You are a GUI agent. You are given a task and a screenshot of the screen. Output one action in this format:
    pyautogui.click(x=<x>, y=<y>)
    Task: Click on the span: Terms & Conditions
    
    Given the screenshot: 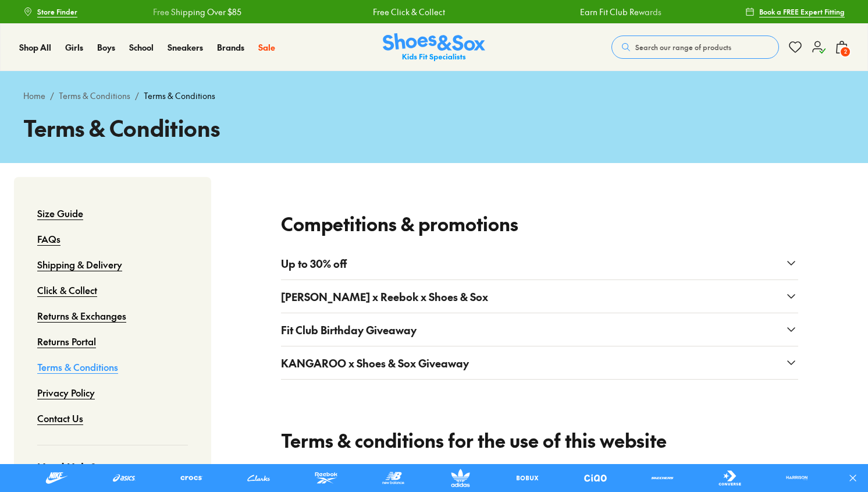 What is the action you would take?
    pyautogui.click(x=179, y=95)
    